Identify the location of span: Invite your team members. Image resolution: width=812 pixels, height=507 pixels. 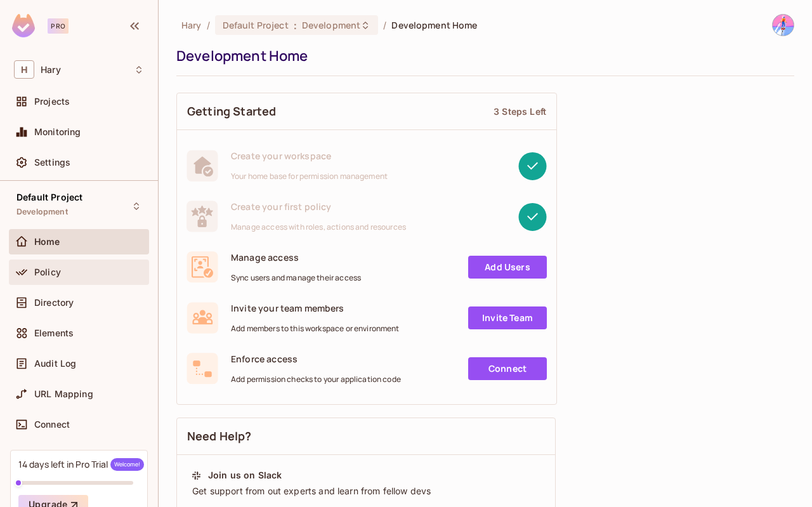
(316, 308).